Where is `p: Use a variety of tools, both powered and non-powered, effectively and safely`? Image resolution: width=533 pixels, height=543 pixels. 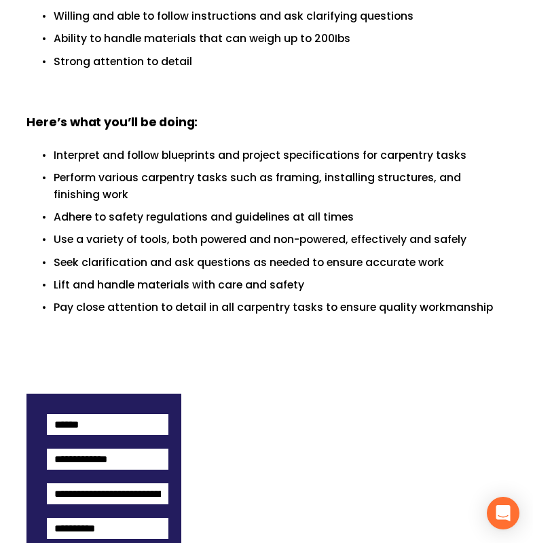 p: Use a variety of tools, both powered and non-powered, effectively and safely is located at coordinates (280, 239).